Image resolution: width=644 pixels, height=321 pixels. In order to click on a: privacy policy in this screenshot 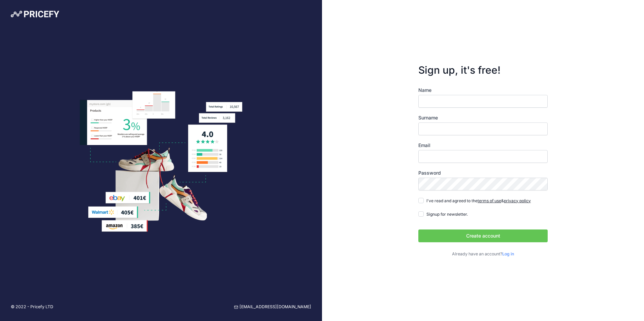, I will do `click(517, 201)`.